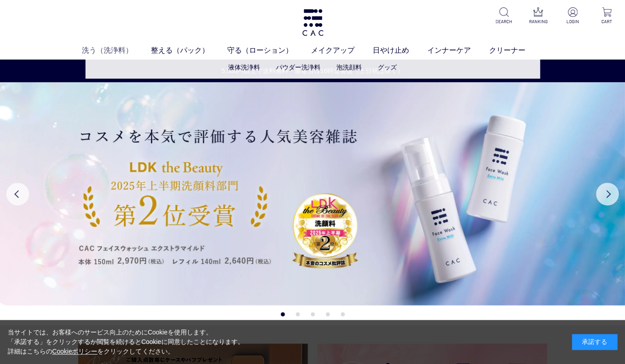 Image resolution: width=625 pixels, height=364 pixels. What do you see at coordinates (75, 351) in the screenshot?
I see `a: Cookieポリシー` at bounding box center [75, 351].